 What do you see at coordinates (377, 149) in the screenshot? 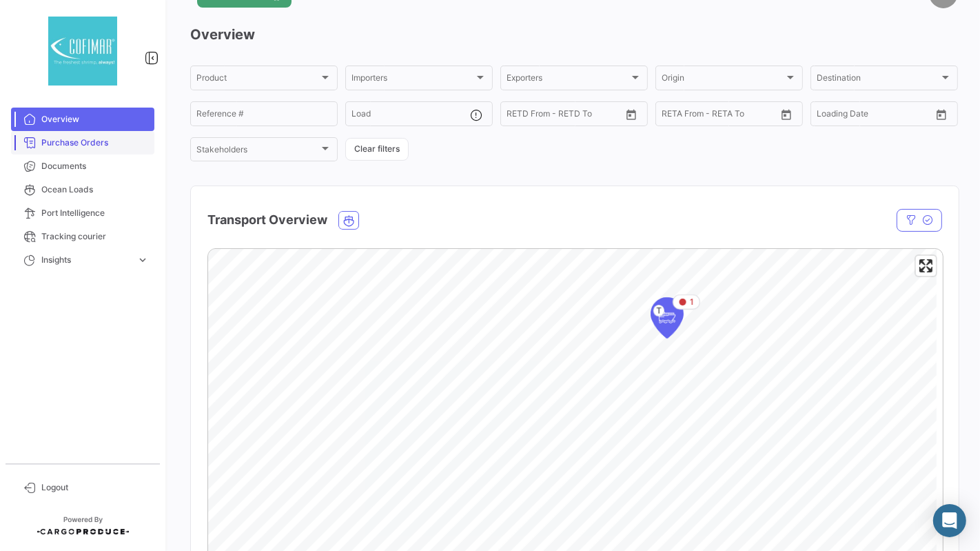
I see `button: Clear filters` at bounding box center [377, 149].